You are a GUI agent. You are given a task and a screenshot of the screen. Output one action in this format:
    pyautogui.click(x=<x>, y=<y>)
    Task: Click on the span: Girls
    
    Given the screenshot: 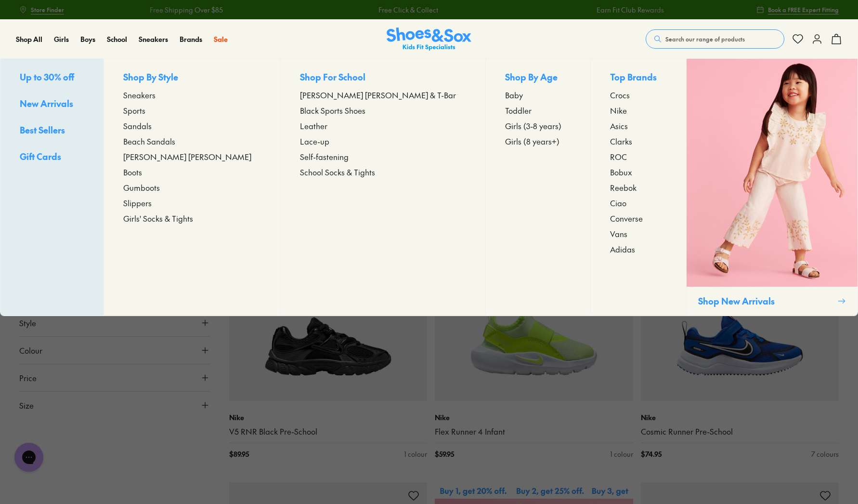 What is the action you would take?
    pyautogui.click(x=61, y=39)
    